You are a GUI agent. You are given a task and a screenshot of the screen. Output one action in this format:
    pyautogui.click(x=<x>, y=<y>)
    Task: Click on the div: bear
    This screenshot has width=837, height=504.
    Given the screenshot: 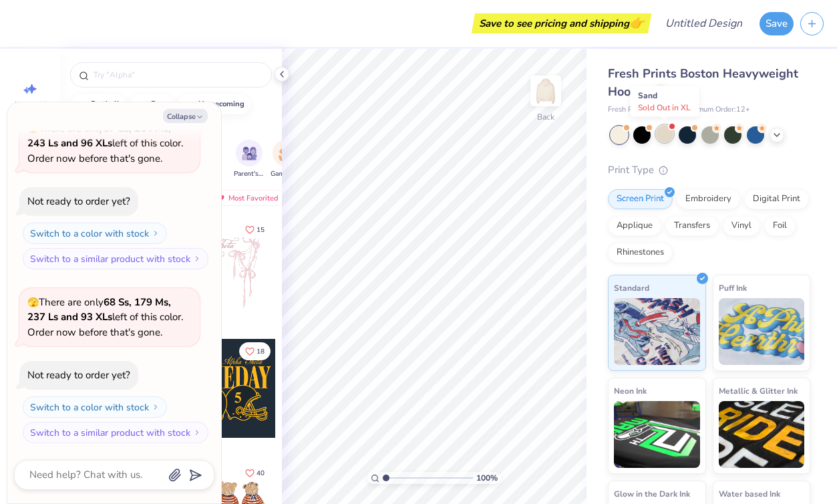 What is the action you would take?
    pyautogui.click(x=159, y=104)
    